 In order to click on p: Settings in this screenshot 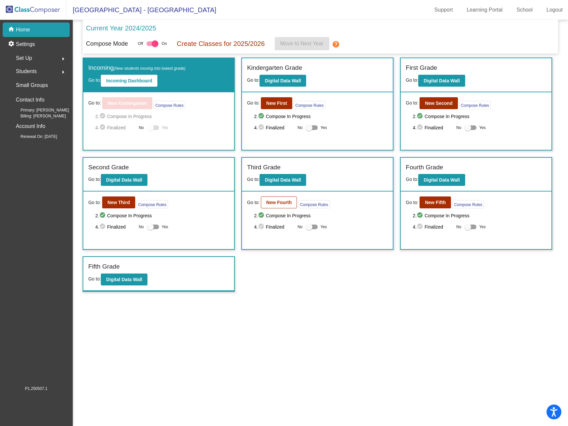, I will do `click(25, 44)`.